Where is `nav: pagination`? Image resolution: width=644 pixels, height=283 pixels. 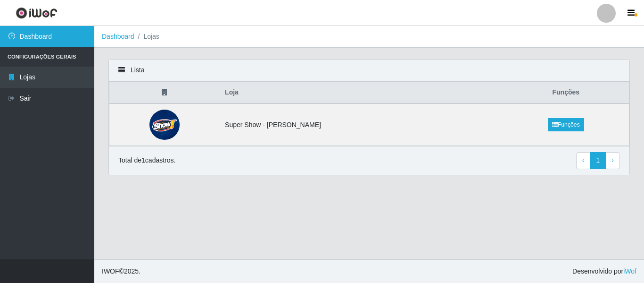 nav: pagination is located at coordinates (598, 161).